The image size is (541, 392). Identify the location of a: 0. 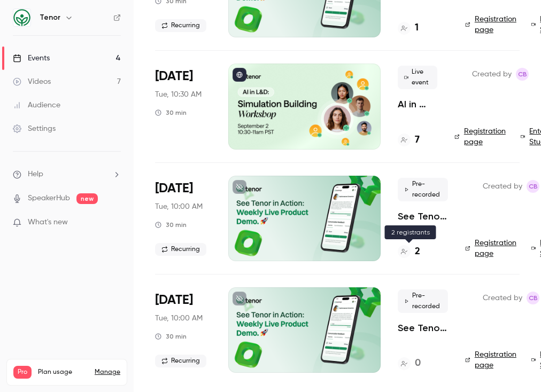
(409, 363).